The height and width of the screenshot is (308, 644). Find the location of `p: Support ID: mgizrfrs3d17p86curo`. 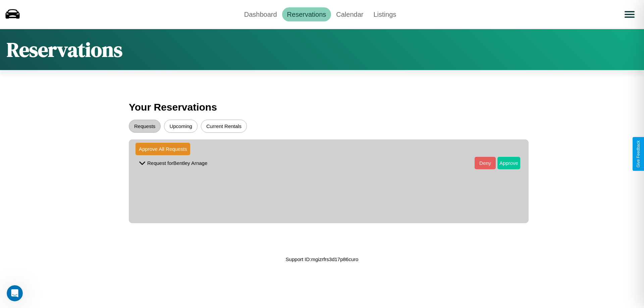

p: Support ID: mgizrfrs3d17p86curo is located at coordinates (322, 259).